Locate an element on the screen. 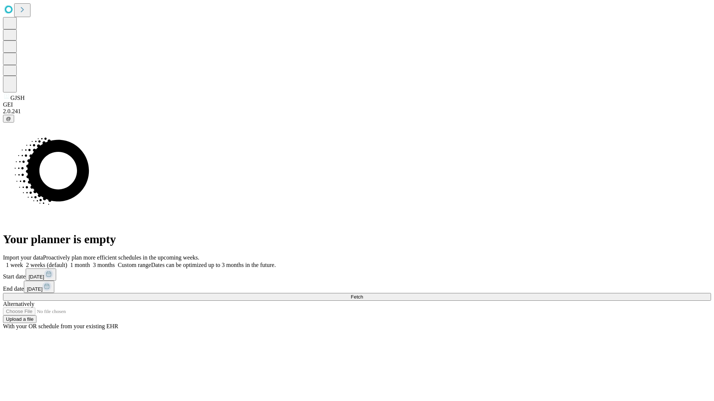  span: Proactively plan more efficient schedules in the upcoming weeks. is located at coordinates (121, 258).